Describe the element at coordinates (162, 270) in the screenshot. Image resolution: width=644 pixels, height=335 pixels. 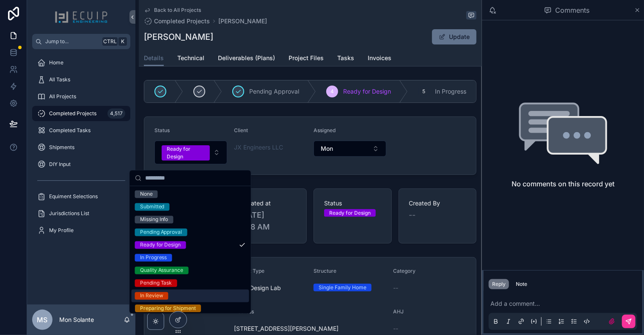
I see `div: Quality Assurance` at that location.